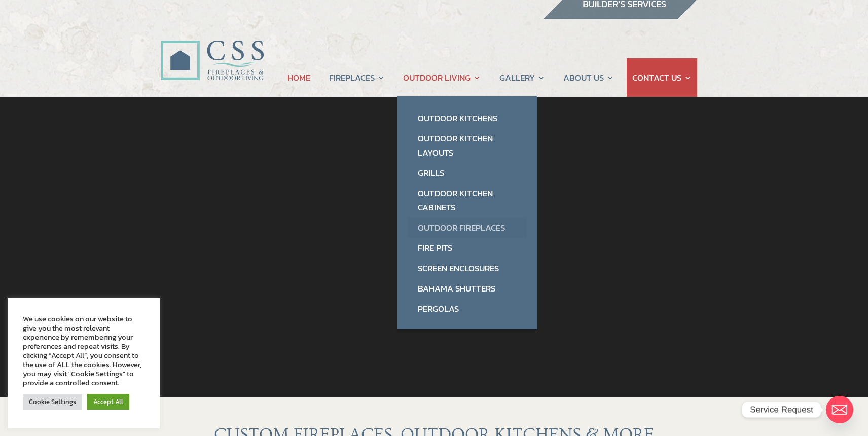 The height and width of the screenshot is (436, 868). I want to click on a: GALLERY, so click(522, 78).